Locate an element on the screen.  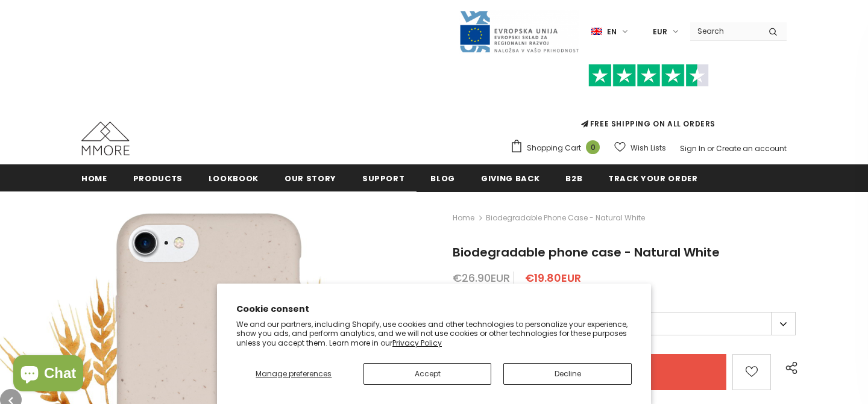
span: 0 is located at coordinates (592, 147).